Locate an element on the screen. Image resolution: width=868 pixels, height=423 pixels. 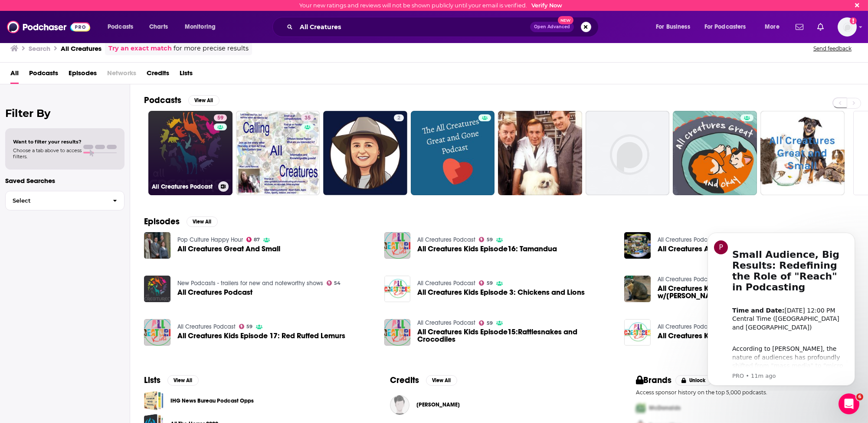
span: All Creatures Great And Small is located at coordinates (229, 249).